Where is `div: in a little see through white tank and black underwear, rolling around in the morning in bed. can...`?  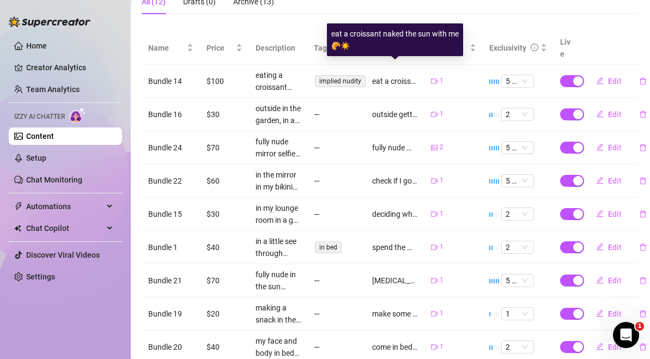
div: in a little see through white tank and black underwear, rolling around in the morning in bed. can... is located at coordinates (278, 247).